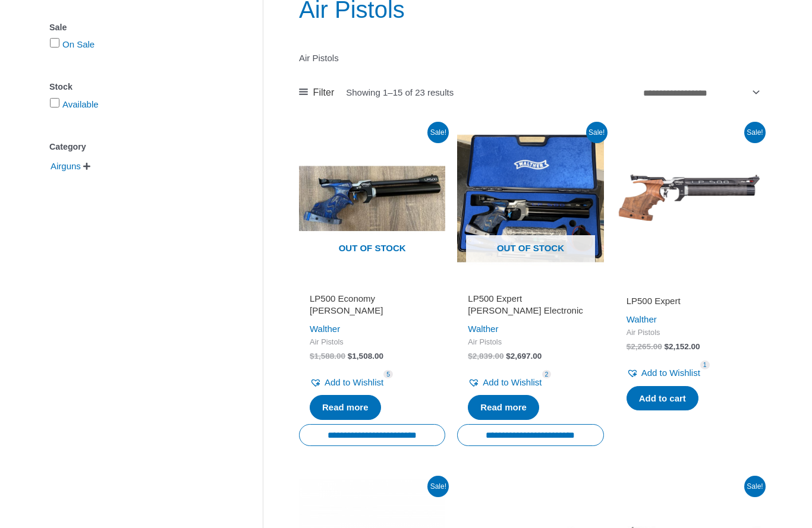 Image resolution: width=812 pixels, height=528 pixels. What do you see at coordinates (705, 365) in the screenshot?
I see `span: 1` at bounding box center [705, 365].